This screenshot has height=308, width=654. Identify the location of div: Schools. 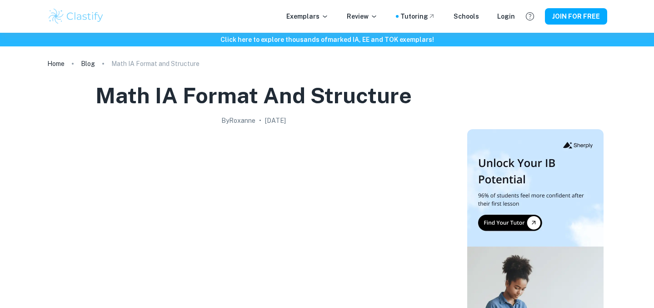
(466, 16).